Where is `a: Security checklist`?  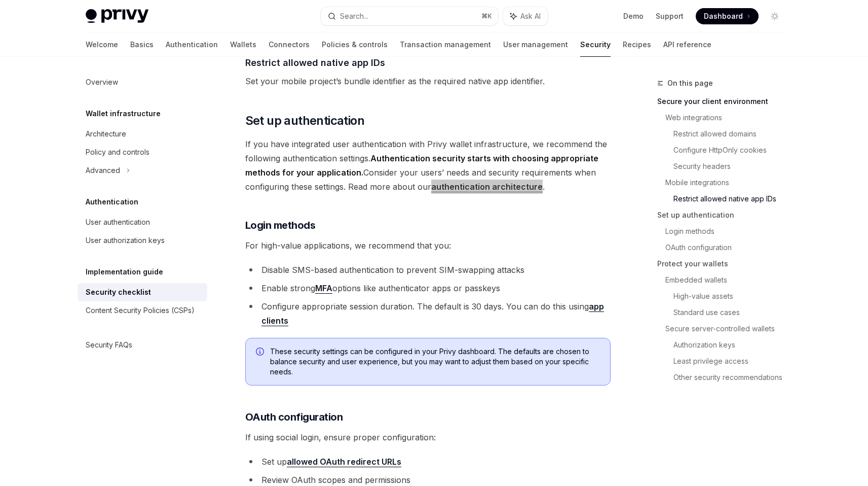
a: Security checklist is located at coordinates (142, 292).